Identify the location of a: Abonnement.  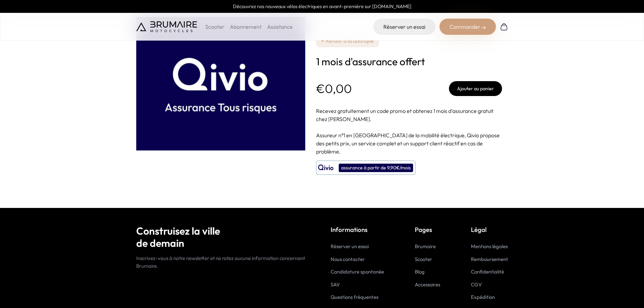
(246, 27).